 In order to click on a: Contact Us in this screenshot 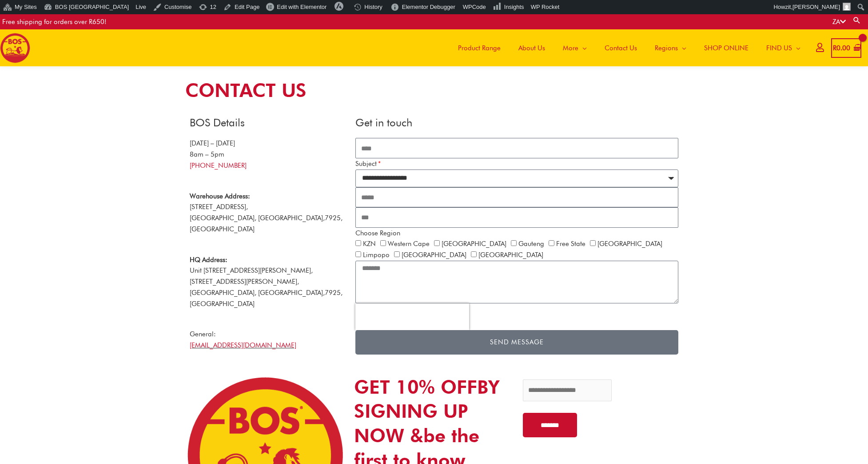, I will do `click(621, 48)`.